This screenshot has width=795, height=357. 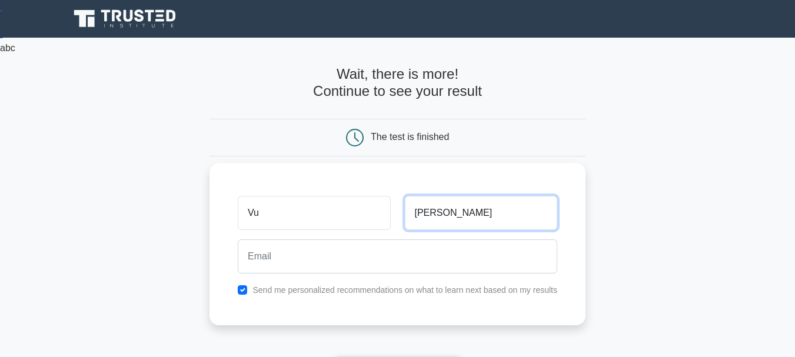 What do you see at coordinates (481, 213) in the screenshot?
I see `input: Last name` at bounding box center [481, 213].